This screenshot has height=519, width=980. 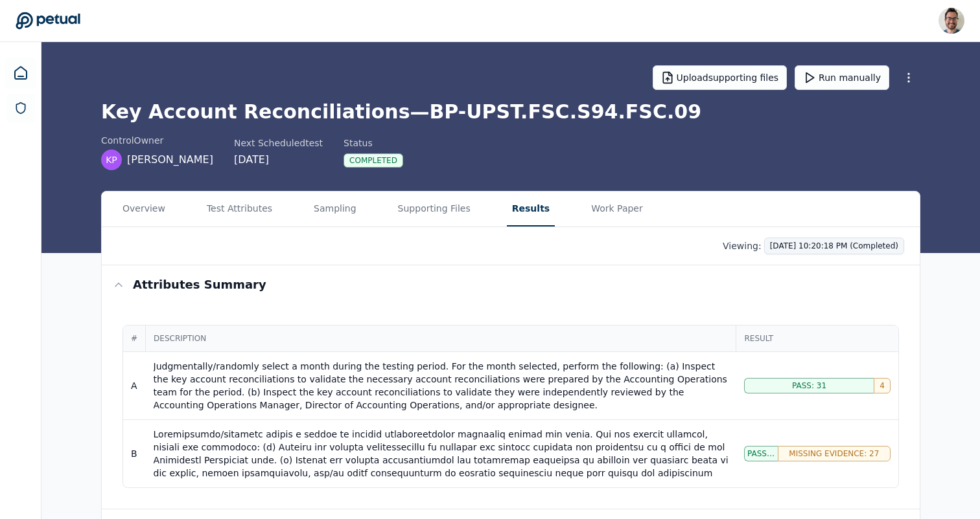 What do you see at coordinates (617, 209) in the screenshot?
I see `button: Work Paper` at bounding box center [617, 209].